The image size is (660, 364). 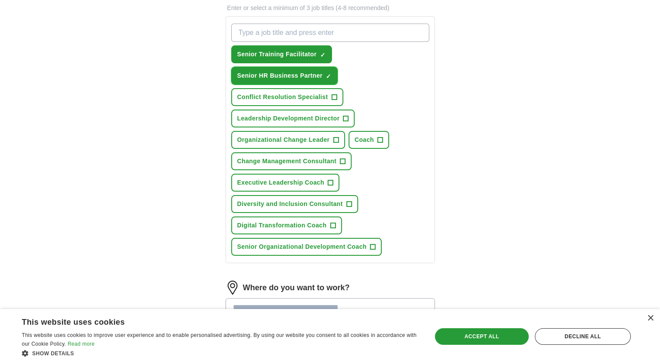 What do you see at coordinates (280, 75) in the screenshot?
I see `span: Senior HR Business Partner` at bounding box center [280, 75].